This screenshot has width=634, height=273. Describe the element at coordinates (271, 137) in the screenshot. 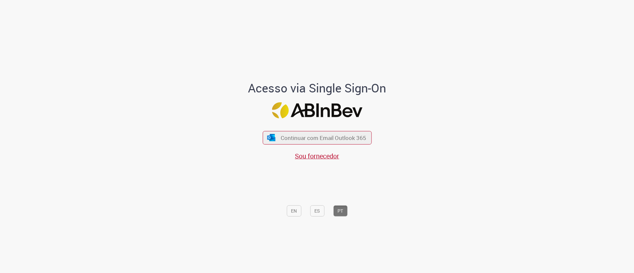

I see `img: ícone Azure/Microsoft 360` at that location.